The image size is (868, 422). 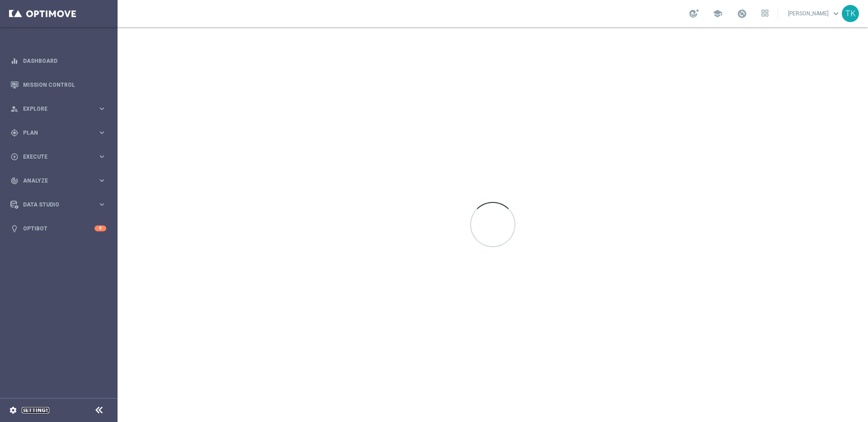 What do you see at coordinates (835, 14) in the screenshot?
I see `span: keyboard_arrow_down` at bounding box center [835, 14].